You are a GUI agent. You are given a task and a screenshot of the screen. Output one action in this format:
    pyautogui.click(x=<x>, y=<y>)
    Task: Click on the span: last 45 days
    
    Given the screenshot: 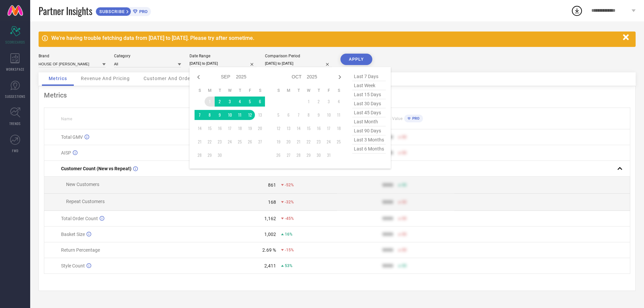 What is the action you would take?
    pyautogui.click(x=369, y=112)
    